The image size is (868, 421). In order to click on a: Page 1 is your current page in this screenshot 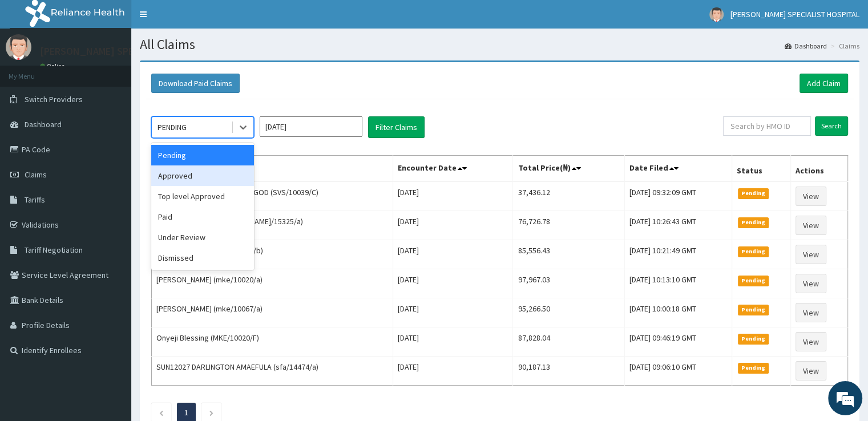, I will do `click(186, 412)`.